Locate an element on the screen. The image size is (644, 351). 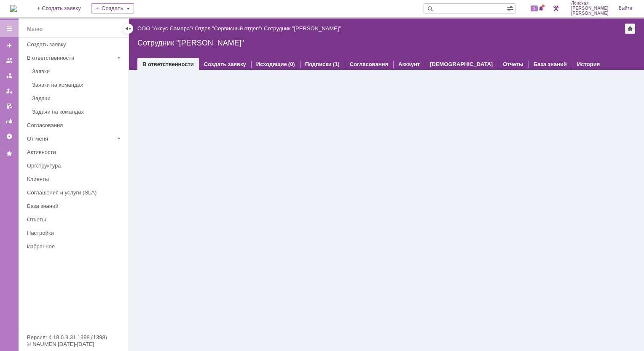
a: Задачи is located at coordinates (78, 98).